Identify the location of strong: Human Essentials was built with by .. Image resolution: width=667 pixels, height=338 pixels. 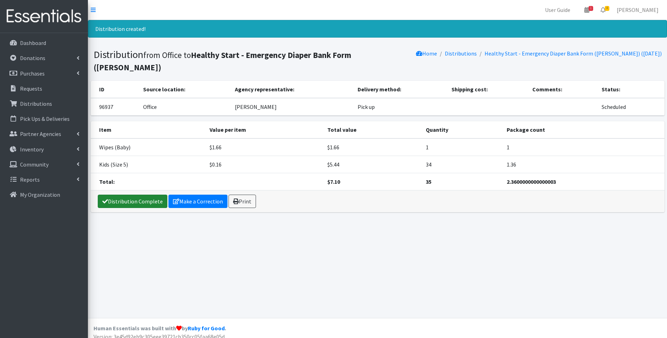
(160, 328).